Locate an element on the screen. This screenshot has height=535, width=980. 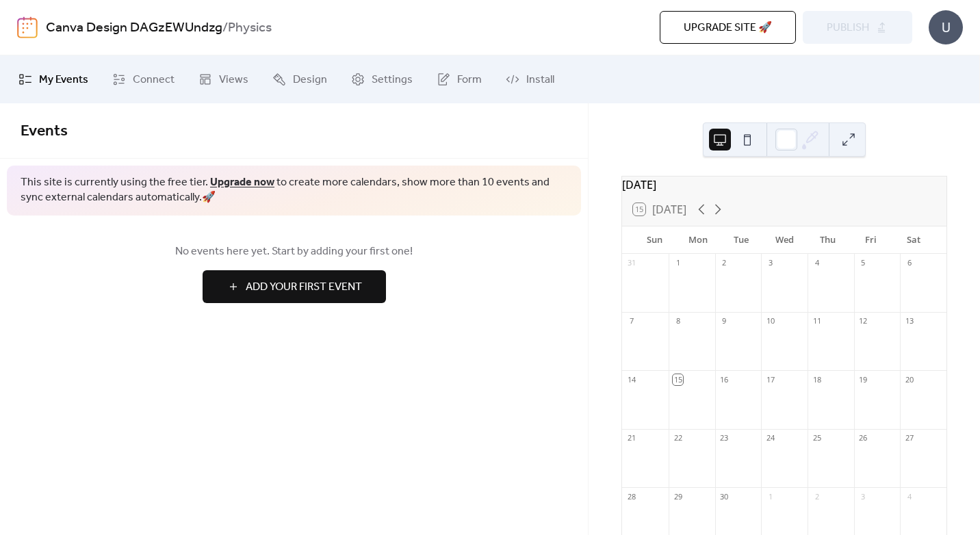
div: 14 is located at coordinates (631, 379).